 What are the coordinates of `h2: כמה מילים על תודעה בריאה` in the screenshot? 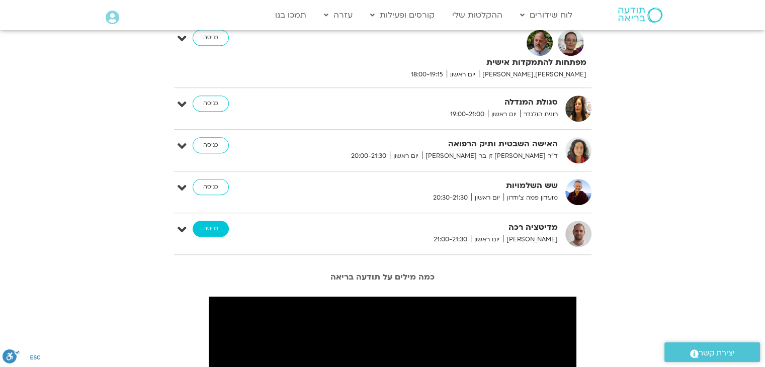 It's located at (383, 277).